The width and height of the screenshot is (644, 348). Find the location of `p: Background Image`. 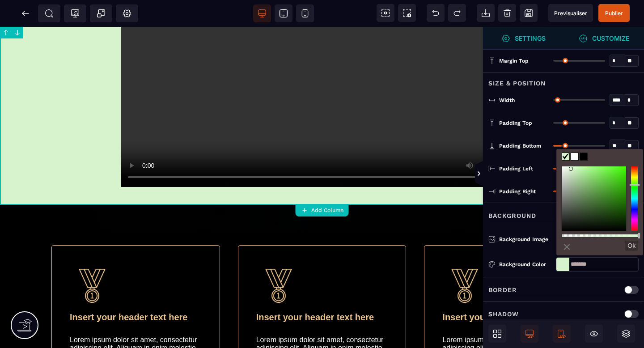

p: Background Image is located at coordinates (519, 239).